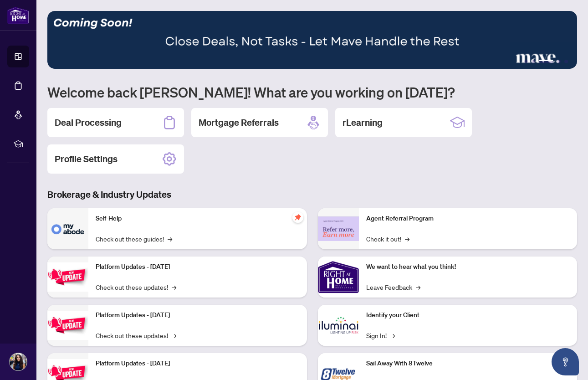 The image size is (588, 380). What do you see at coordinates (134, 239) in the screenshot?
I see `a: Check out these guides!→` at bounding box center [134, 239].